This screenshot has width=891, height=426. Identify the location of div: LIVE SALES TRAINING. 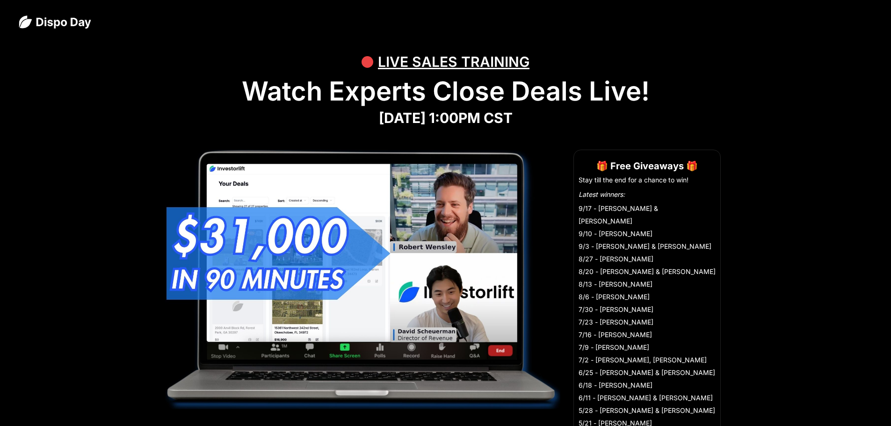
(454, 62).